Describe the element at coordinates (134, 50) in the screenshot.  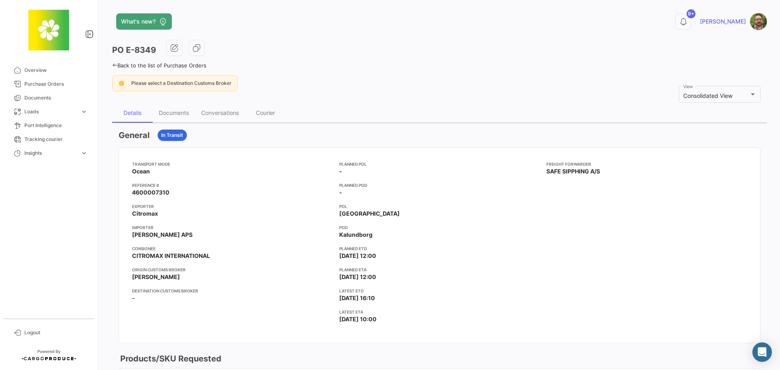
I see `h3: PO E-8349` at that location.